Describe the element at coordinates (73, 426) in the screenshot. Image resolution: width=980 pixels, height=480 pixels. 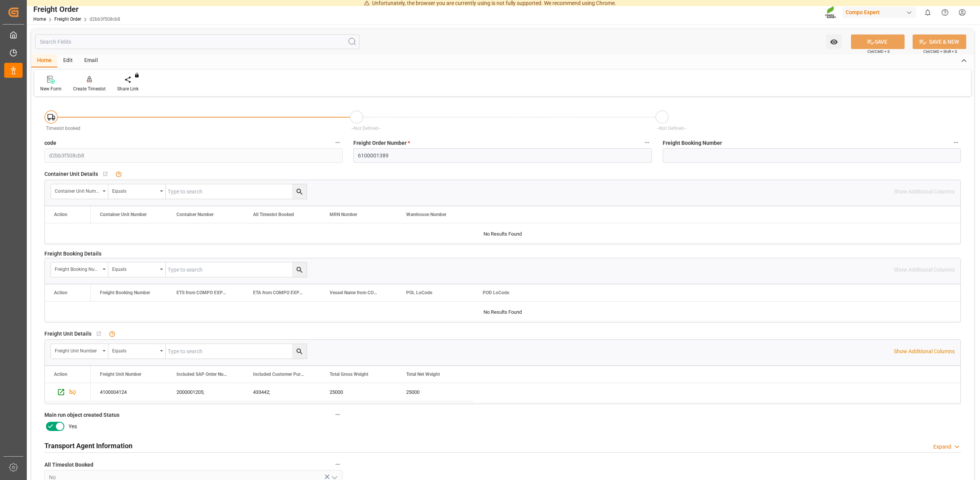
I see `span: Yes` at that location.